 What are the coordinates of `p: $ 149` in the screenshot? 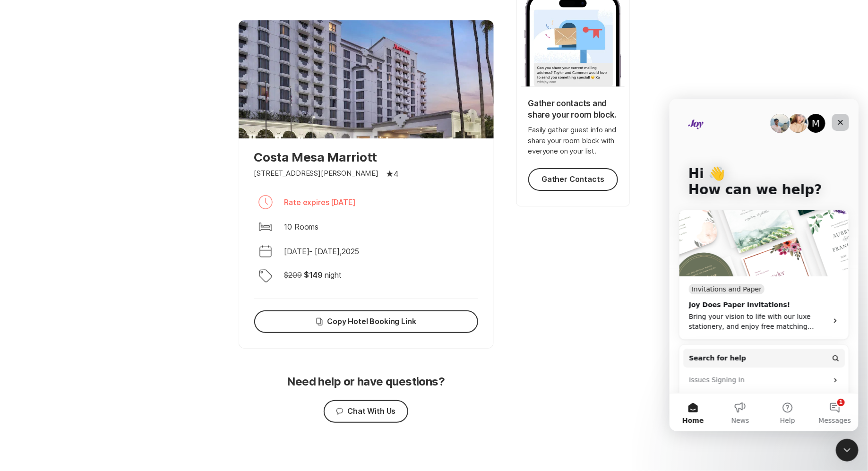 It's located at (313, 275).